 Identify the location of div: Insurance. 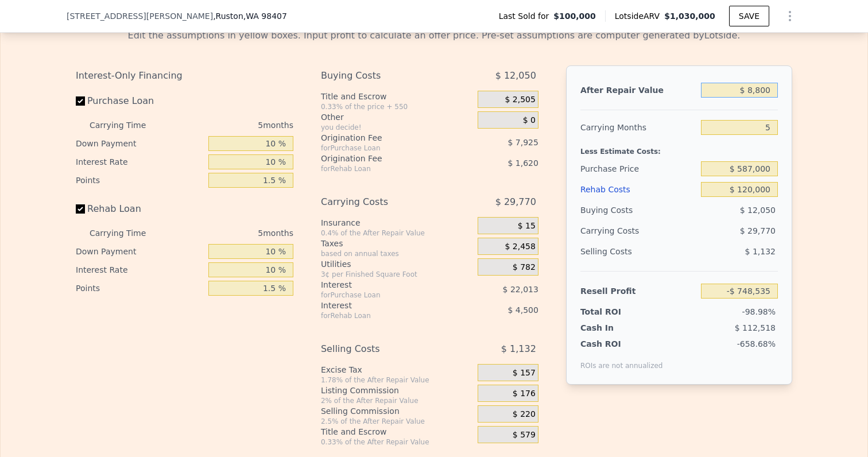
(397, 223).